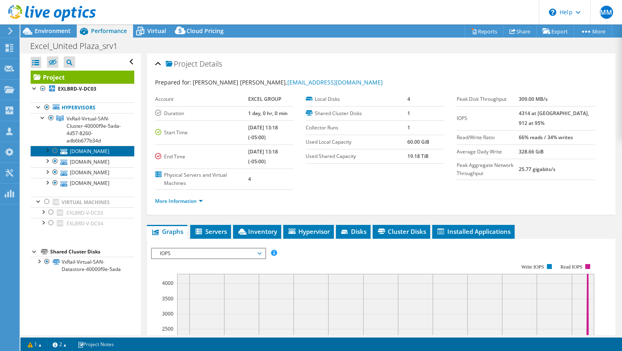  What do you see at coordinates (157, 31) in the screenshot?
I see `span: Virtual` at bounding box center [157, 31].